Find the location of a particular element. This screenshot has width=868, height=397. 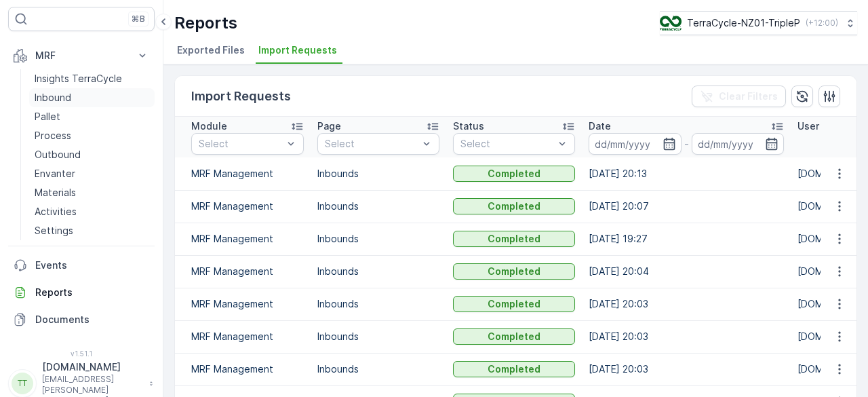

p: Settings is located at coordinates (53, 231).